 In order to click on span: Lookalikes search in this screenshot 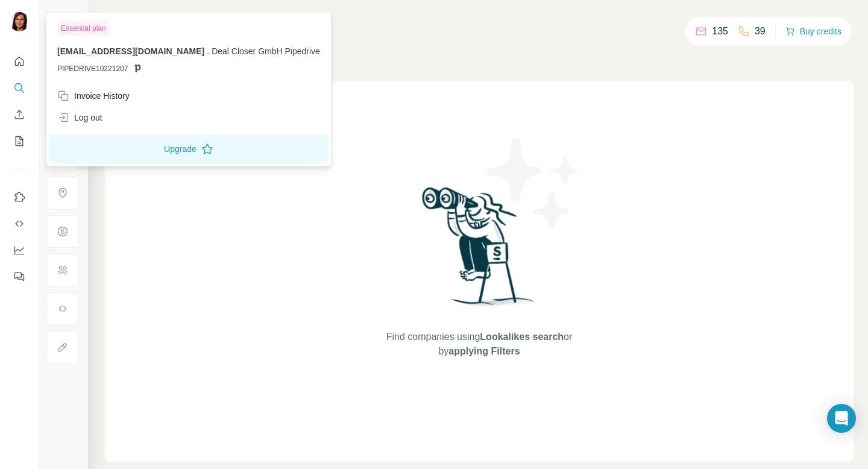, I will do `click(522, 336)`.